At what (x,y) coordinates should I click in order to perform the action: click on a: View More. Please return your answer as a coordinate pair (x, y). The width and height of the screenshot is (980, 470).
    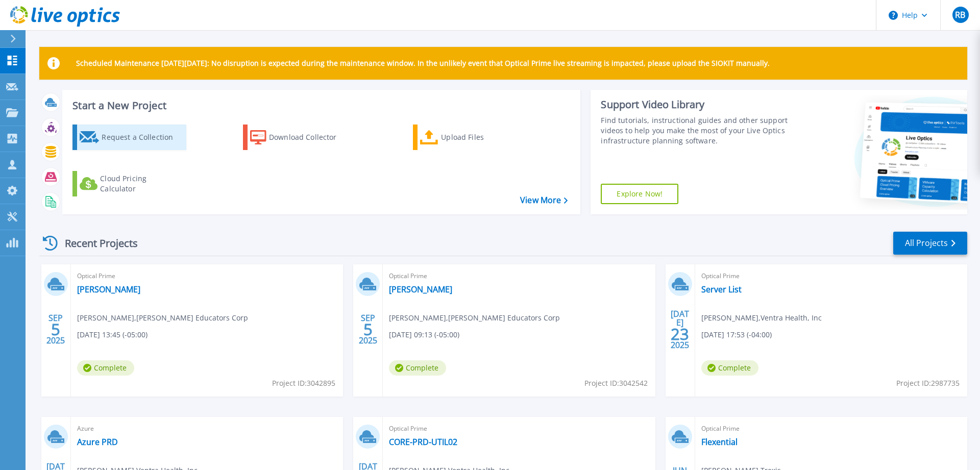
    Looking at the image, I should click on (543, 200).